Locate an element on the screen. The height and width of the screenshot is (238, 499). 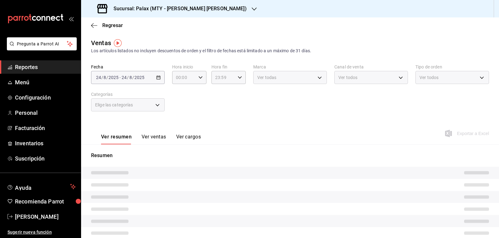
label: Hora inicio is located at coordinates (189, 67).